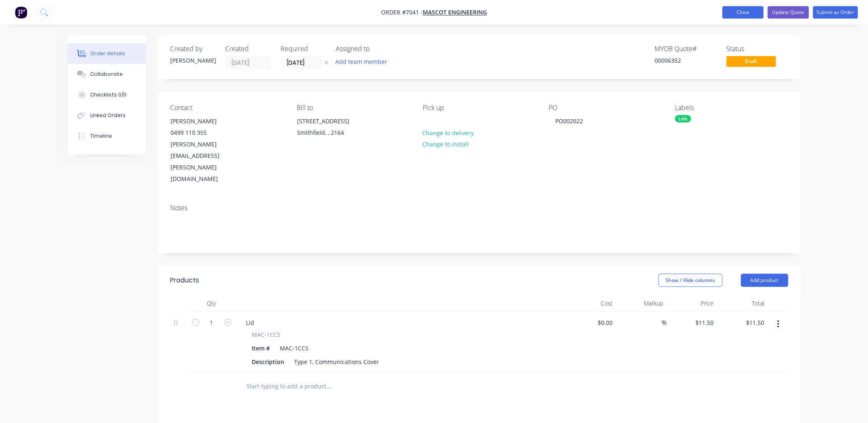 This screenshot has height=423, width=868. What do you see at coordinates (108, 115) in the screenshot?
I see `div: Linked Orders` at bounding box center [108, 115].